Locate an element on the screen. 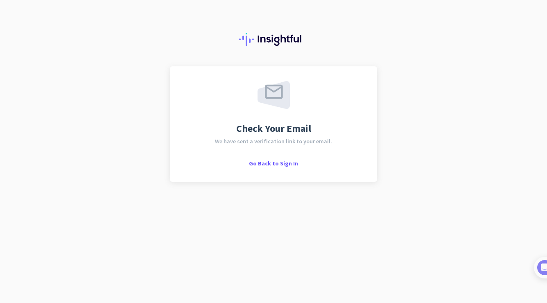 The width and height of the screenshot is (547, 303). span: Check Your Email is located at coordinates (273, 128).